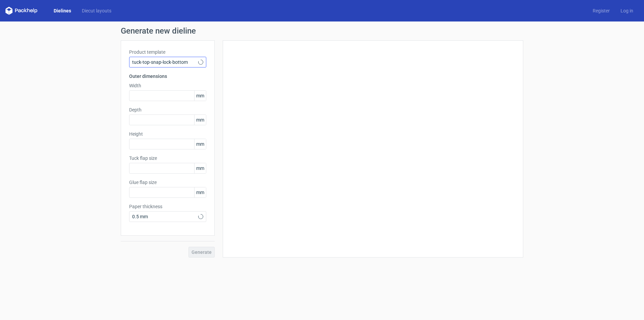 The width and height of the screenshot is (644, 320). What do you see at coordinates (168, 134) in the screenshot?
I see `label: Height` at bounding box center [168, 134].